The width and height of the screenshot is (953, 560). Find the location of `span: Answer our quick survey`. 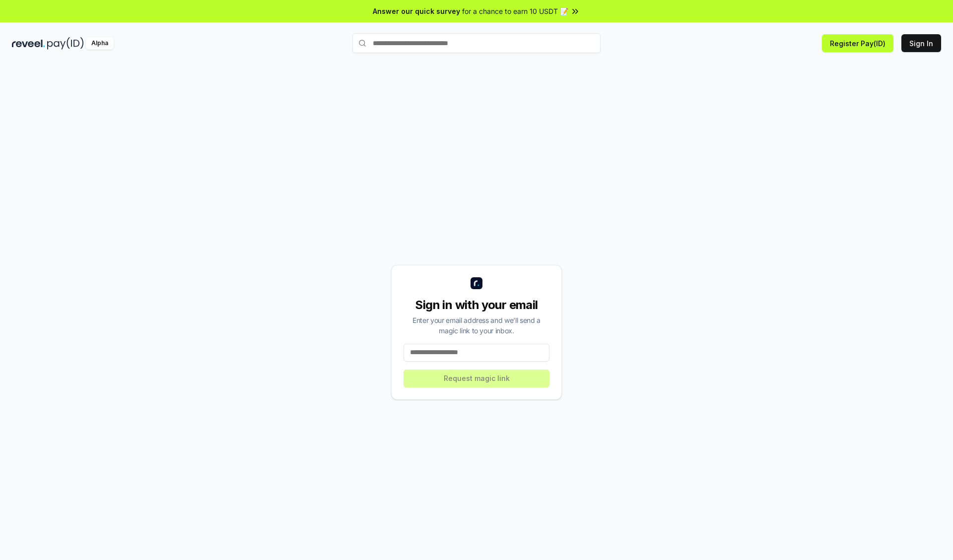

span: Answer our quick survey is located at coordinates (416, 11).